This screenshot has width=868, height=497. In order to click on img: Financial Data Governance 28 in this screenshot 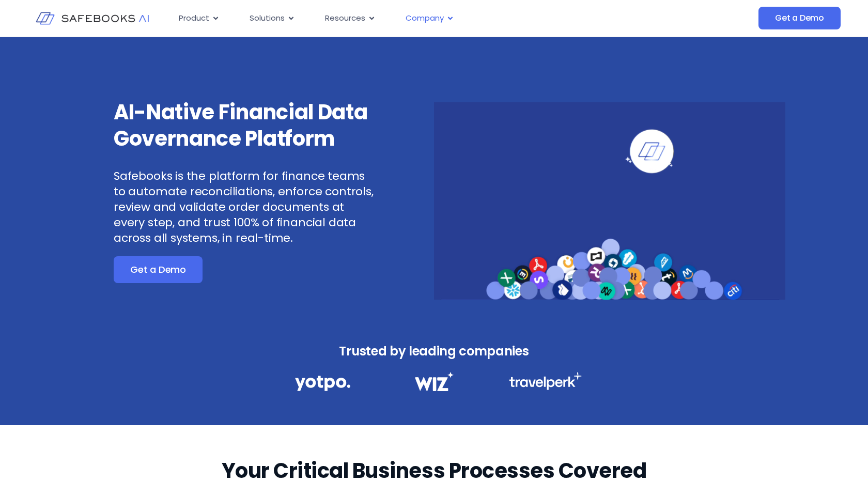, I will do `click(322, 383)`.